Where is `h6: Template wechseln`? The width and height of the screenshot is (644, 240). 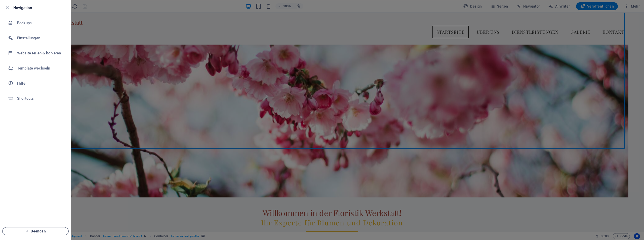
h6: Template wechseln is located at coordinates (40, 68).